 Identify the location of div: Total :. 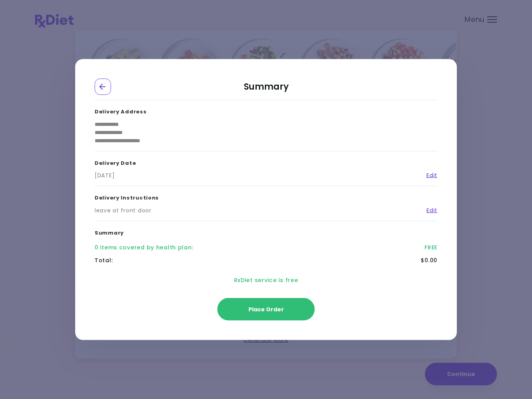
(103, 260).